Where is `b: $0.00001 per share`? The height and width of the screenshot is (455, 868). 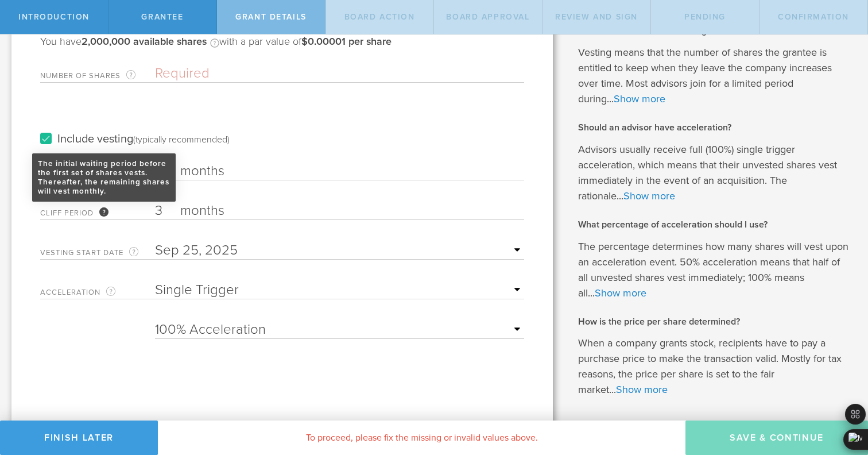 b: $0.00001 per share is located at coordinates (346, 41).